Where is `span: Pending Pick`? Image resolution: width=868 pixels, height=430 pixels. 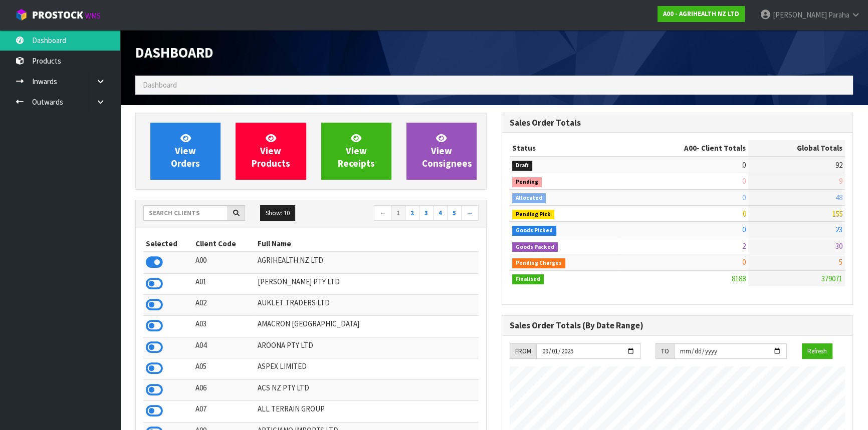
span: Pending Pick is located at coordinates (533, 215).